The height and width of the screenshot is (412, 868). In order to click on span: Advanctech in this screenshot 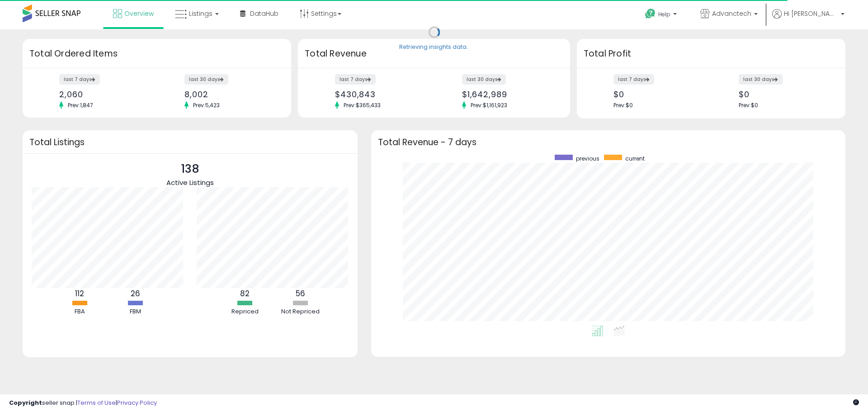, I will do `click(731, 13)`.